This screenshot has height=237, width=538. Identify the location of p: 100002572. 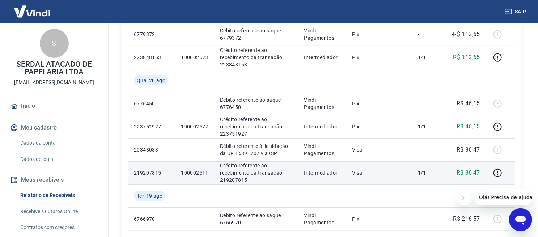
(194, 127).